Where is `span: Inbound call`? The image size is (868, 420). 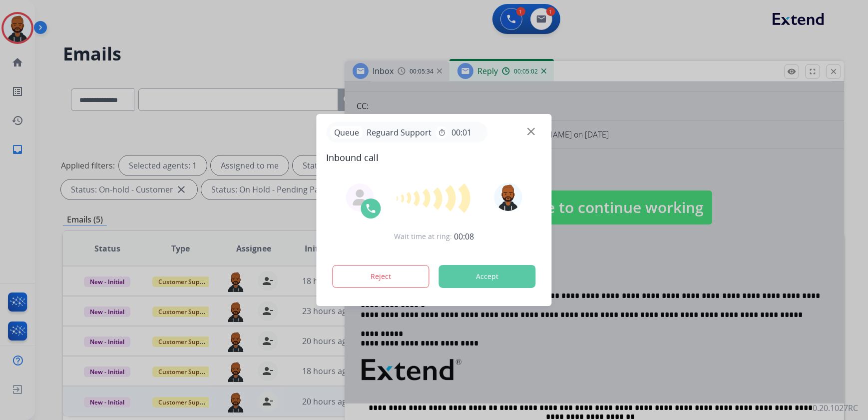 span: Inbound call is located at coordinates (434, 157).